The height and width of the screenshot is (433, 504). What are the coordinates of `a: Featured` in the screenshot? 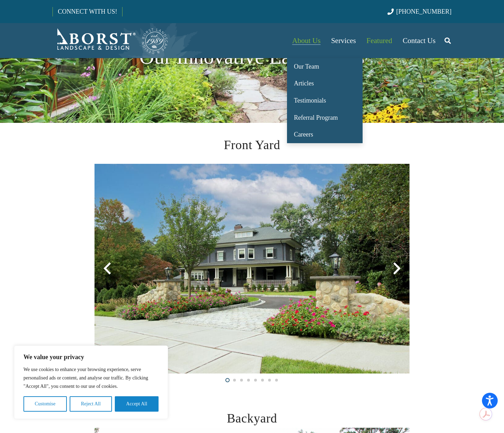 It's located at (379, 41).